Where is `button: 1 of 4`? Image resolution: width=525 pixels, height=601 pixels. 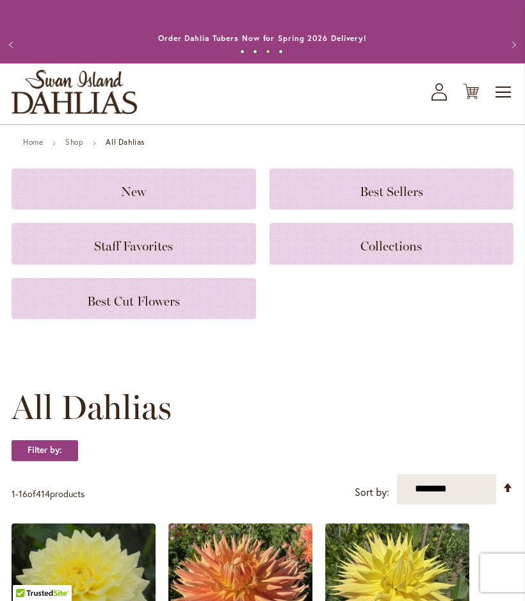
button: 1 of 4 is located at coordinates (242, 51).